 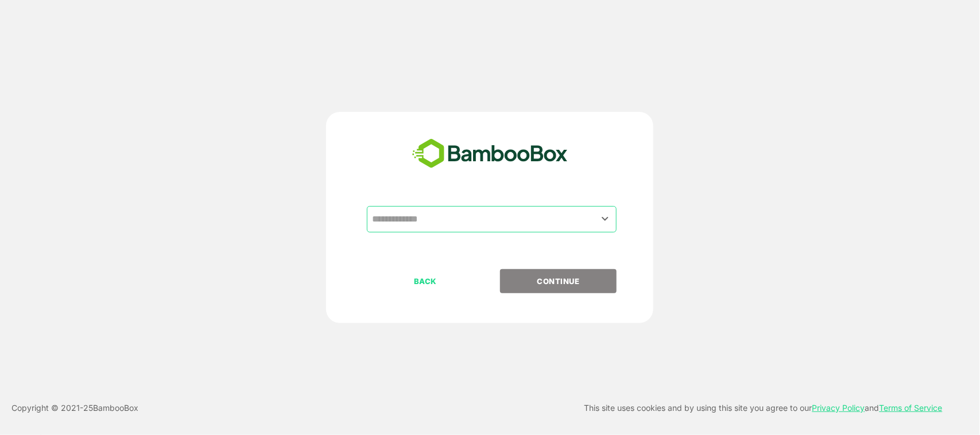 I want to click on img: bamboobox, so click(x=489, y=154).